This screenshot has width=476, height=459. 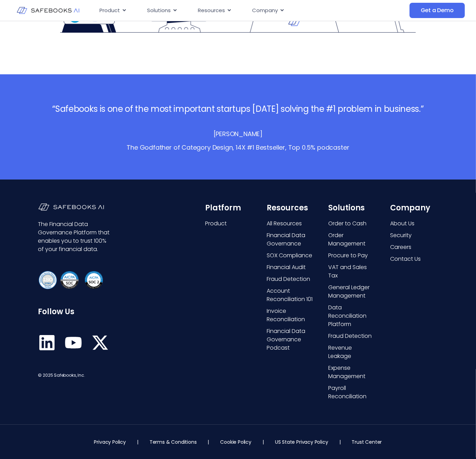 I want to click on a: US State Privacy Policy, so click(x=301, y=442).